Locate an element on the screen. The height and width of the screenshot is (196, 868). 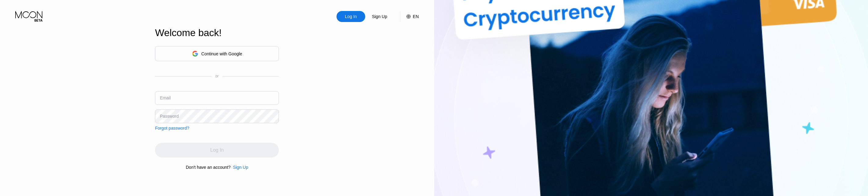
div: Email is located at coordinates (165, 98).